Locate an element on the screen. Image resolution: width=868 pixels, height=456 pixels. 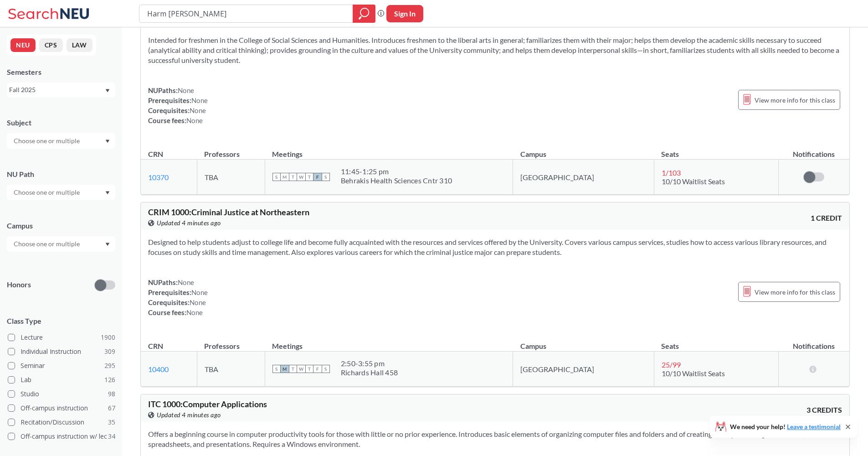
span: We need your help! is located at coordinates (785, 427).